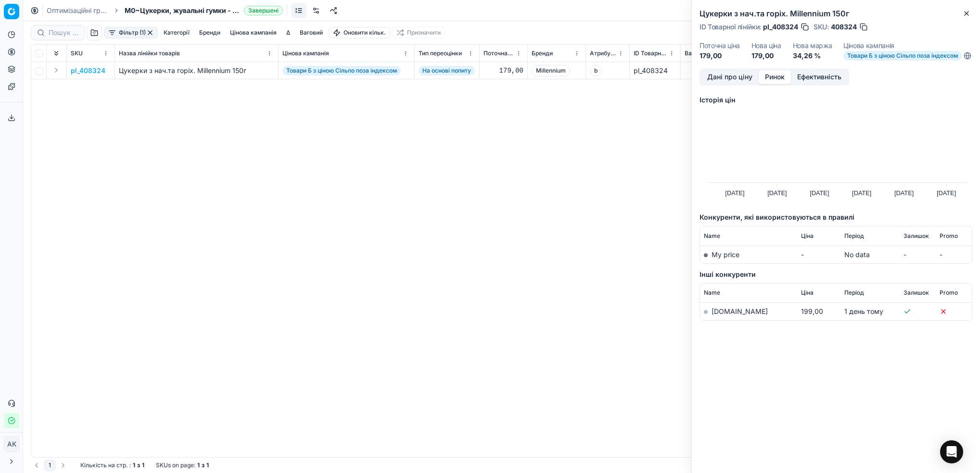 Image resolution: width=980 pixels, height=473 pixels. Describe the element at coordinates (596, 71) in the screenshot. I see `span: b` at that location.